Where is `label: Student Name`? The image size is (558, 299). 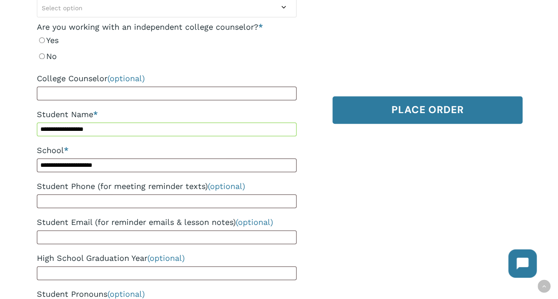
label: Student Name is located at coordinates (166, 115).